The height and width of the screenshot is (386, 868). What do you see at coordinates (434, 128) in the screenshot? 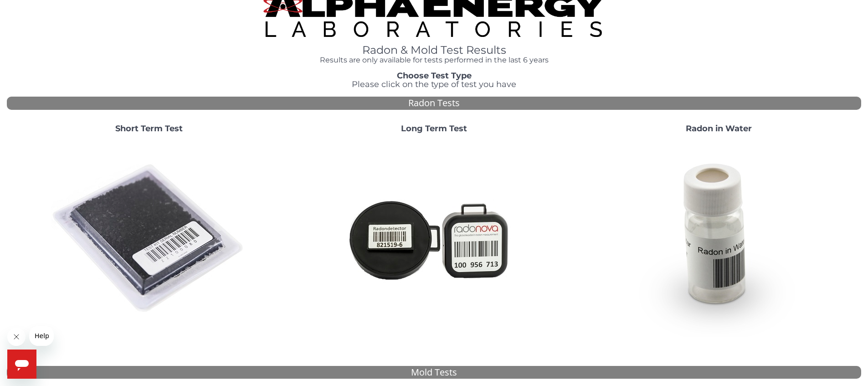
I see `strong: Long Term Test` at bounding box center [434, 128].